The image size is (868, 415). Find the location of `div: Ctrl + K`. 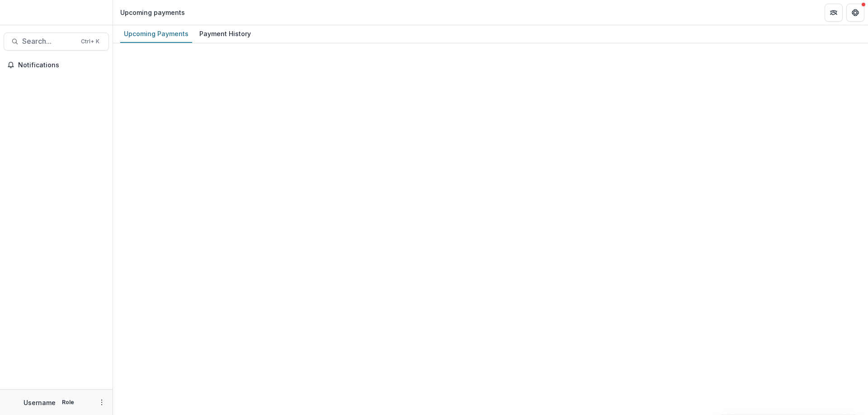

div: Ctrl + K is located at coordinates (90, 42).